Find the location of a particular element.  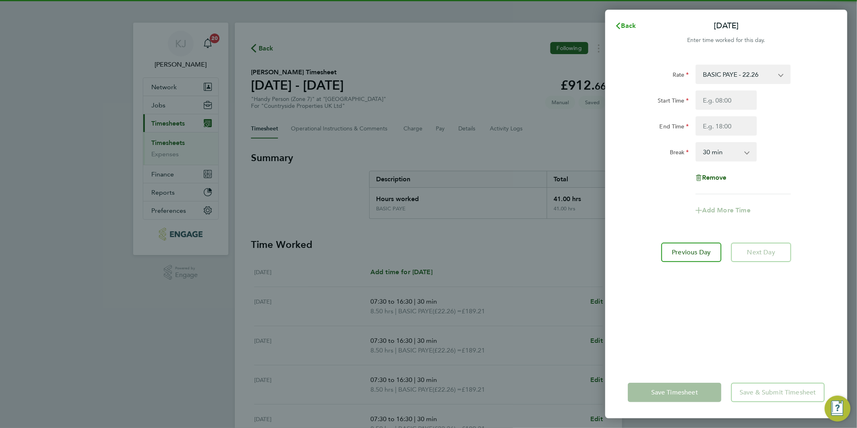

button: Engage Resource Center is located at coordinates (838, 409).